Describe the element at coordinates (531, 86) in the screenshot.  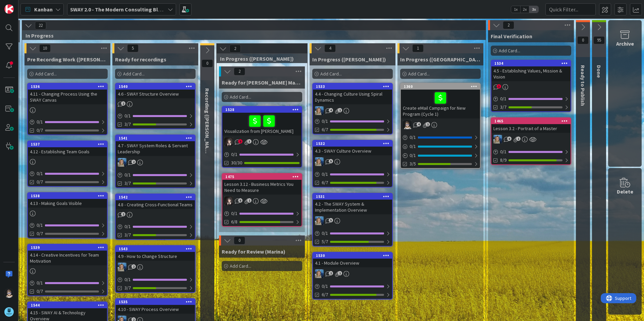
I see `a: 15344.5 - Establishing Values, Mission & Vision0/13/7` at that location.